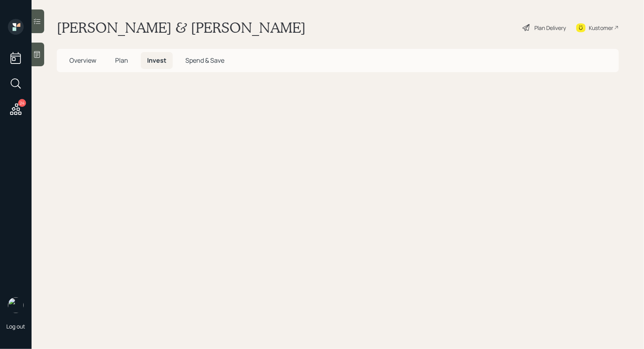 This screenshot has height=349, width=644. What do you see at coordinates (205, 61) in the screenshot?
I see `span: Spend & Save` at bounding box center [205, 61].